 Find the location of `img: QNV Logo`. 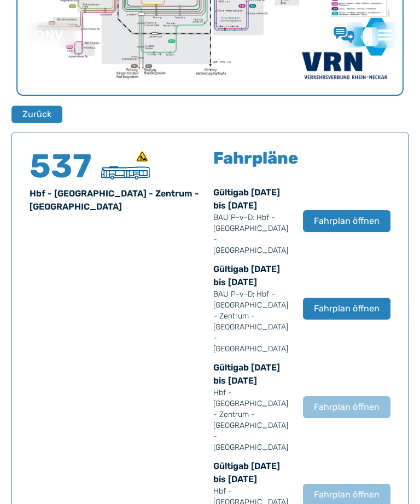

img: QNV Logo is located at coordinates (49, 35).